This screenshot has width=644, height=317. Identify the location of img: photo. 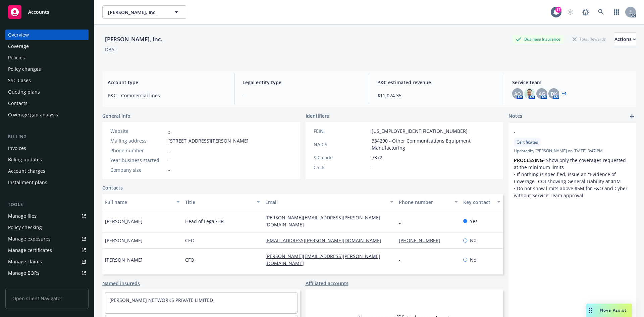
(530, 94).